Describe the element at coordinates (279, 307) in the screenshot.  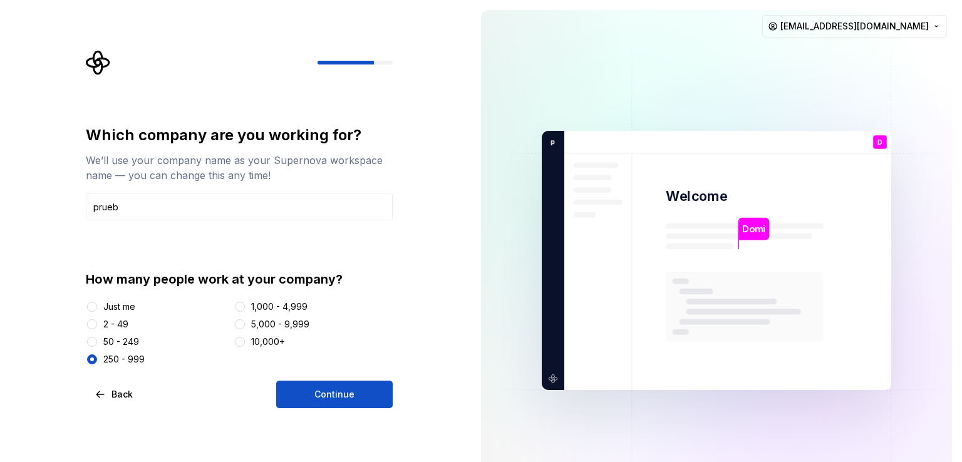
I see `div: 1,000 - 4,999` at that location.